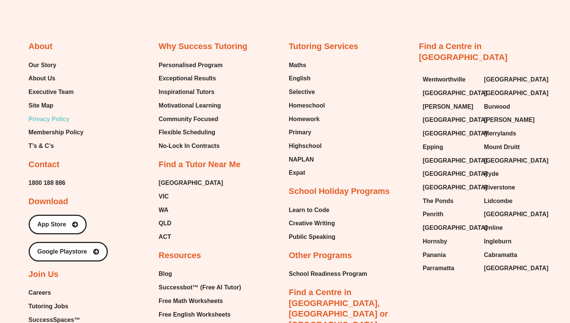 This screenshot has height=323, width=570. I want to click on a: App Store, so click(58, 224).